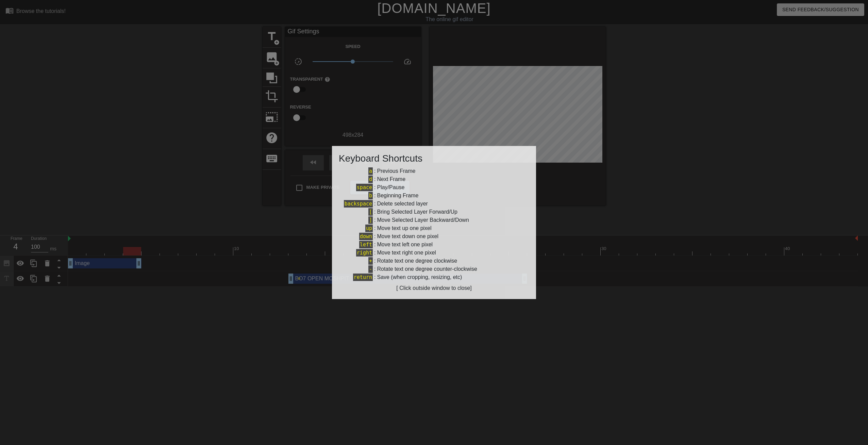  I want to click on span: right, so click(364, 252).